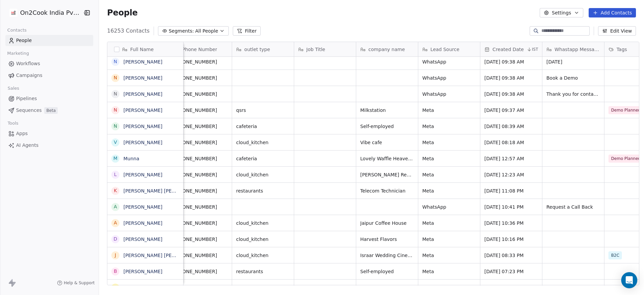 The width and height of the screenshot is (644, 295). I want to click on a: Apps, so click(49, 133).